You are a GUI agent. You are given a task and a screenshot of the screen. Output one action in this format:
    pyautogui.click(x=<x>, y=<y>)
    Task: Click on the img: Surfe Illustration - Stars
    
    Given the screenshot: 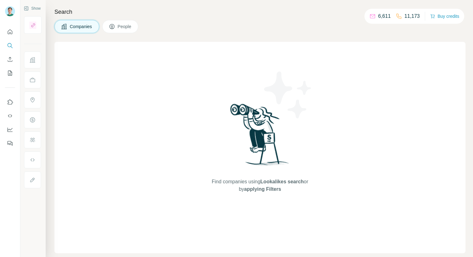 What is the action you would take?
    pyautogui.click(x=288, y=95)
    